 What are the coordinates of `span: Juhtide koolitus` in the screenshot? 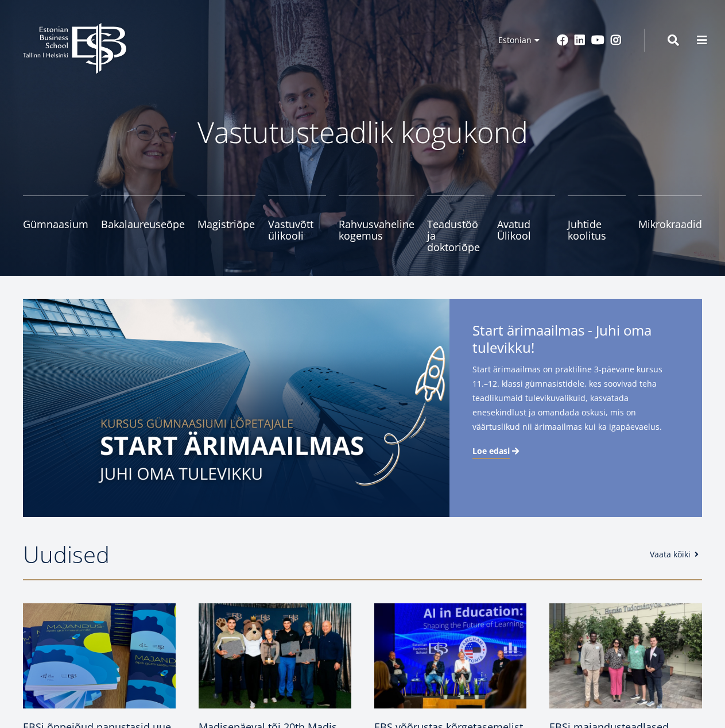 It's located at (596, 229).